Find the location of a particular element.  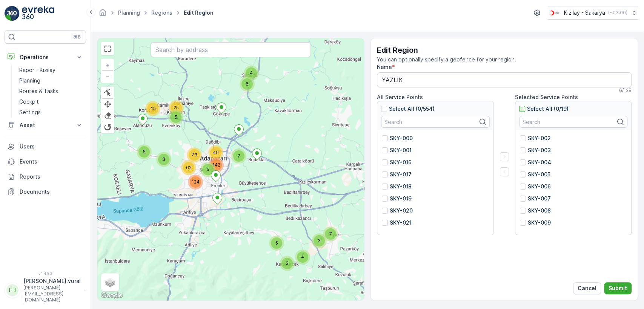

p: Users is located at coordinates (51, 147).